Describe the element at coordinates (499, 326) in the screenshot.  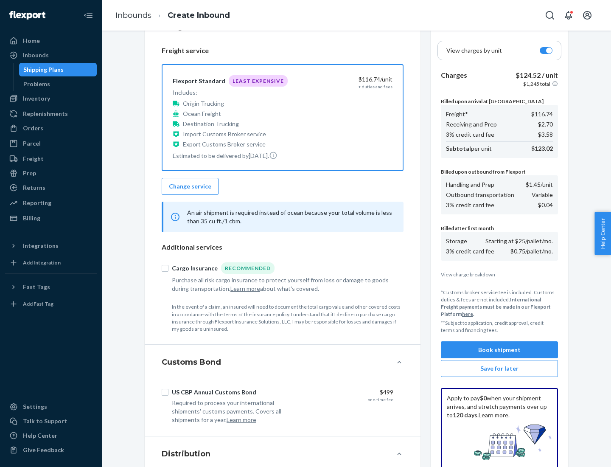
I see `p: **Subject to application, credit approval, credit terms and financing fees.` at that location.